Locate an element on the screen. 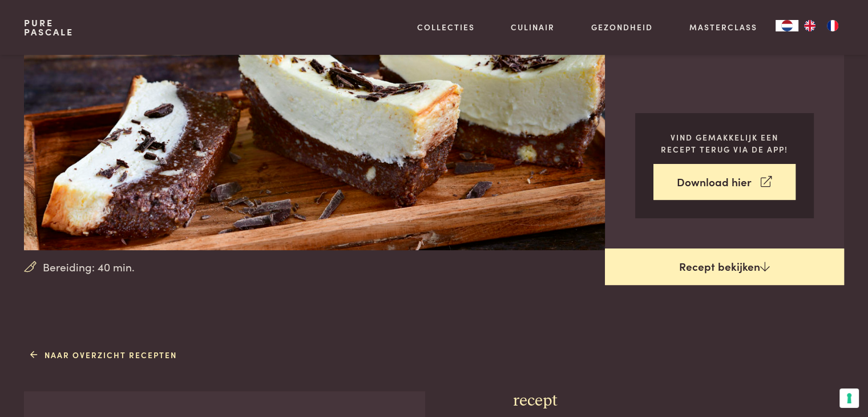 The image size is (868, 417). a: Masterclass is located at coordinates (724, 27).